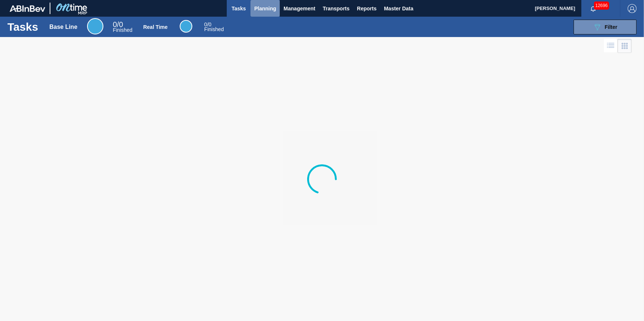 The width and height of the screenshot is (644, 321). Describe the element at coordinates (299, 8) in the screenshot. I see `span: Management` at that location.